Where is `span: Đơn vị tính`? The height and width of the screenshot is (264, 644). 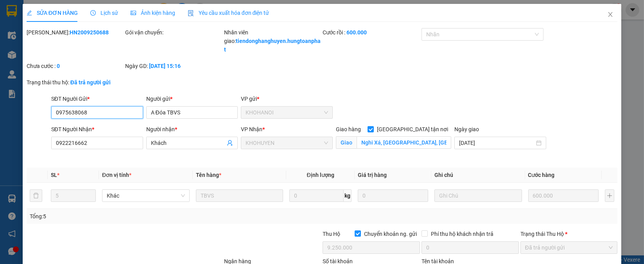
span: Đơn vị tính is located at coordinates (117, 175).